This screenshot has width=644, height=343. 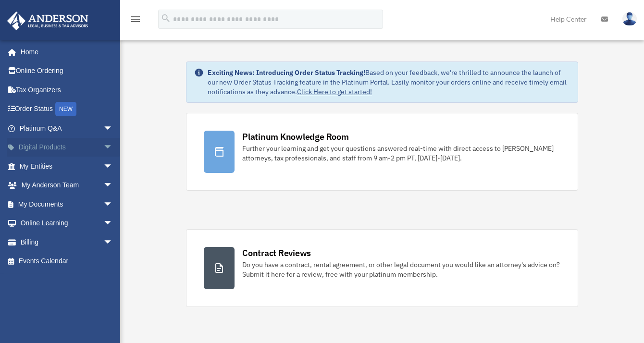 What do you see at coordinates (67, 90) in the screenshot?
I see `a: Tax Organizers` at bounding box center [67, 90].